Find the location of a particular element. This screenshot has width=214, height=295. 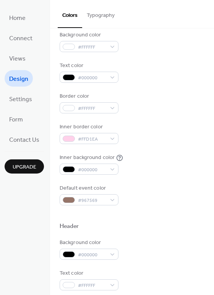

div: Inner background color is located at coordinates (87, 157).